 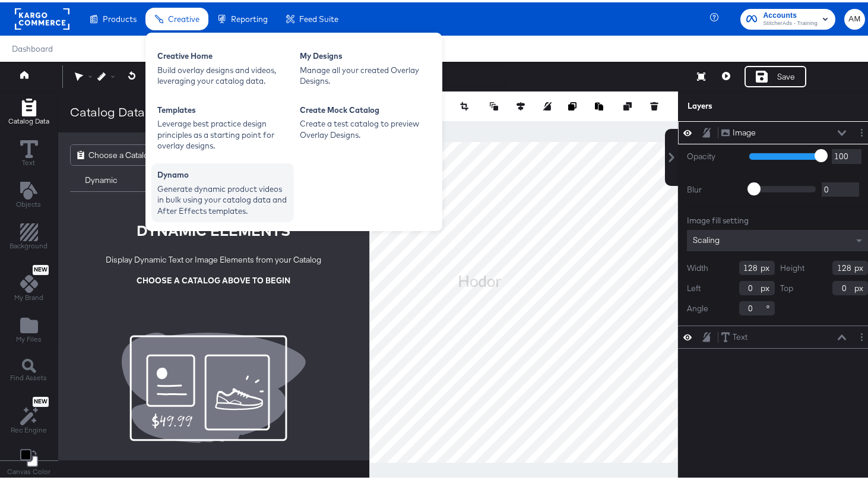 What do you see at coordinates (697, 266) in the screenshot?
I see `label: Width` at bounding box center [697, 266].